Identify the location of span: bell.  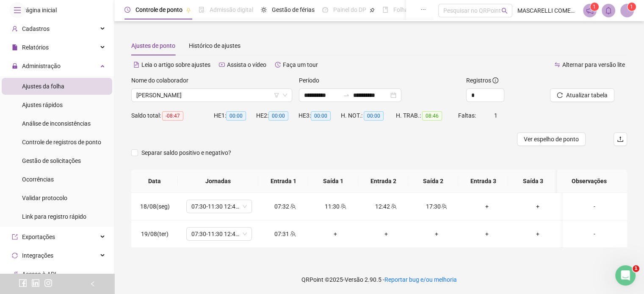
(608, 11).